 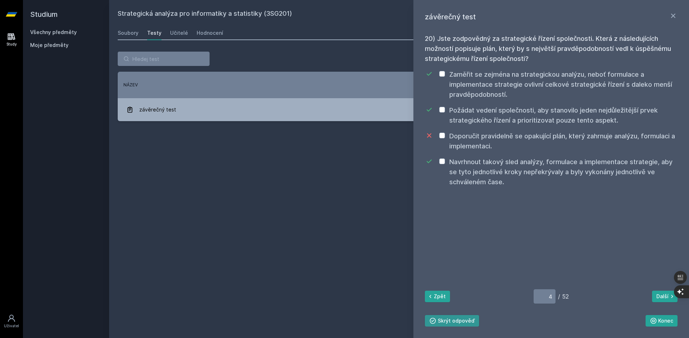 I want to click on a: Study, so click(x=11, y=39).